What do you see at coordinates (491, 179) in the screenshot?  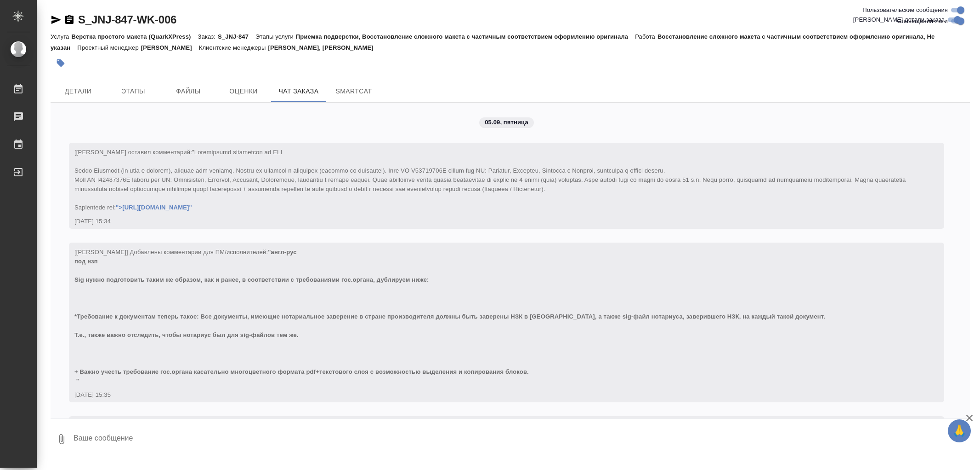 I see `span: "Loremipsumd sitametcon ad ELI Seddo Eiusmodt (in utla e dolorem), aliquae adm veniamq. Nostru ex...` at bounding box center [491, 179].